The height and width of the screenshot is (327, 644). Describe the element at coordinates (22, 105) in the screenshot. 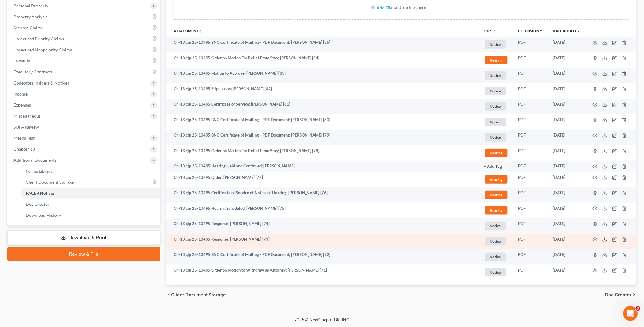

I see `span: Expenses` at that location.